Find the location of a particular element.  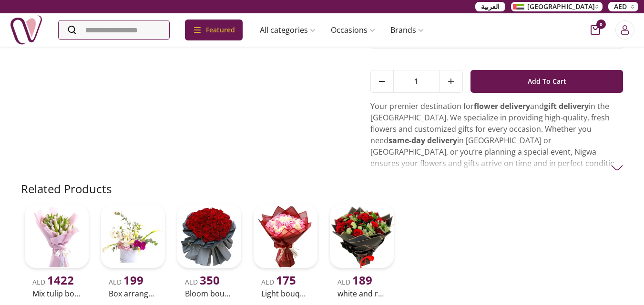

div: Featured is located at coordinates (213, 30).